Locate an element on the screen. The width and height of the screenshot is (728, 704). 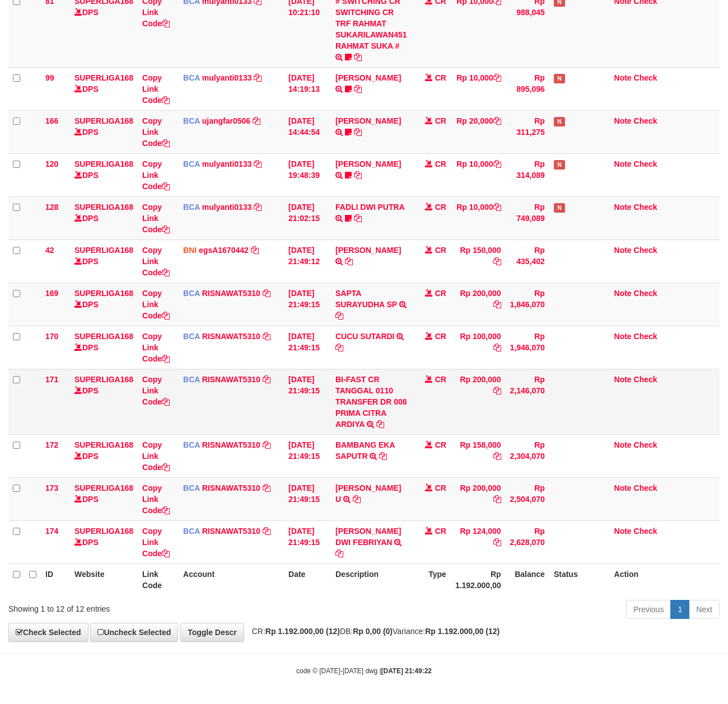
th: Account is located at coordinates (231, 579).